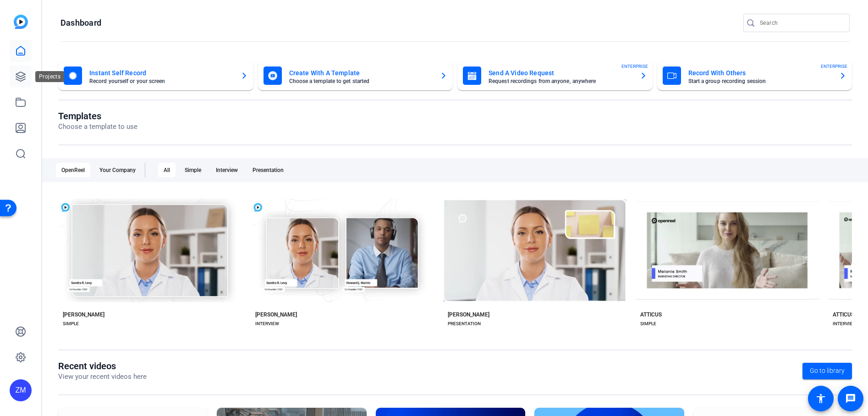  Describe the element at coordinates (227, 170) in the screenshot. I see `div: Interview` at that location.